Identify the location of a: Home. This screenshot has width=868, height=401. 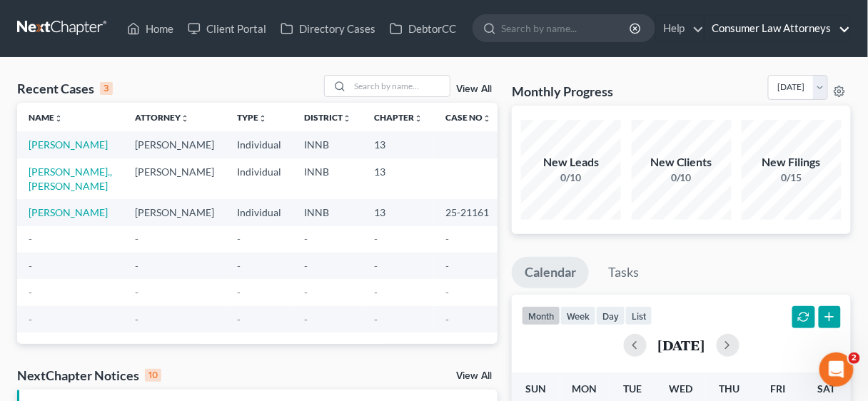
(150, 28).